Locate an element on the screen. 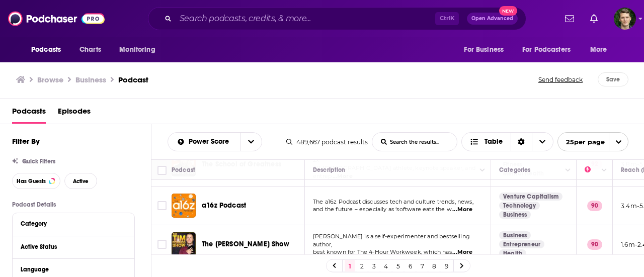  p: Podcast Details is located at coordinates (73, 205).